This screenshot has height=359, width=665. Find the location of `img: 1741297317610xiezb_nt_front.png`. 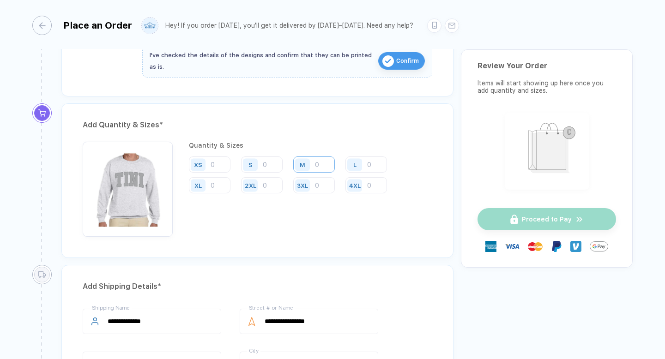

img: 1741297317610xiezb_nt_front.png is located at coordinates (127, 187).